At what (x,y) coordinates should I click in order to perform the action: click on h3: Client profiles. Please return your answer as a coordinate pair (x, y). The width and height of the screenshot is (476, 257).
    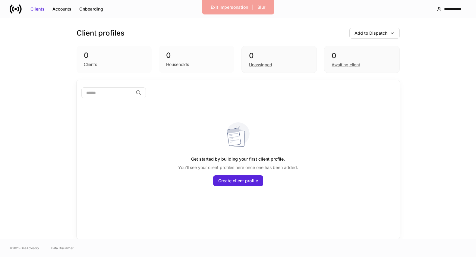
    Looking at the image, I should click on (100, 33).